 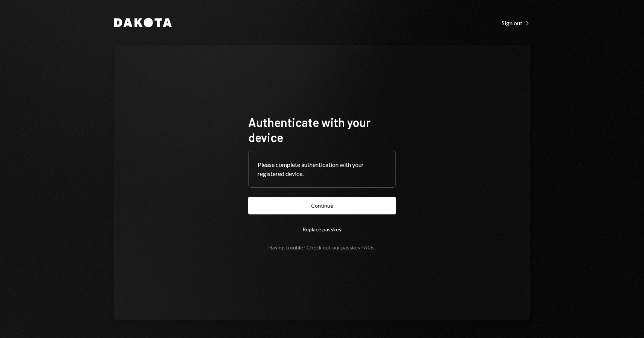 What do you see at coordinates (322, 247) in the screenshot?
I see `div: Having trouble? Check out our .` at bounding box center [322, 247].